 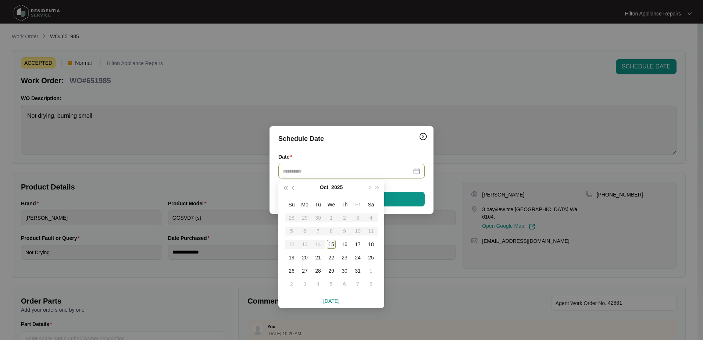 What do you see at coordinates (371, 204) in the screenshot?
I see `th: Sa` at bounding box center [371, 204].